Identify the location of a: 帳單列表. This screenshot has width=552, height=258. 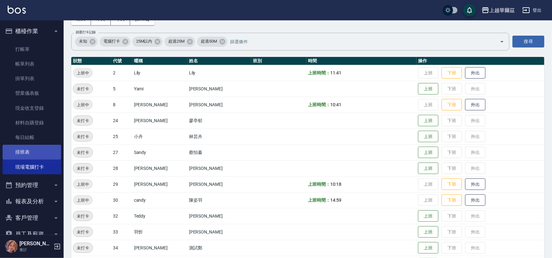
(32, 64).